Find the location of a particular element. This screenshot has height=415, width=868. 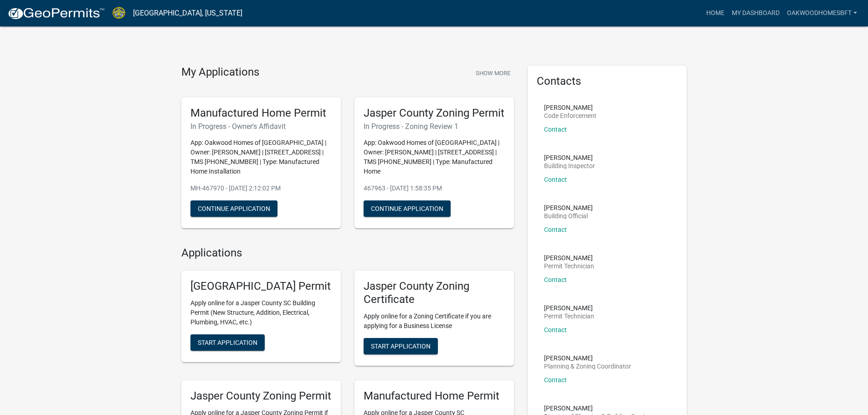

button: Show More is located at coordinates (493, 73).